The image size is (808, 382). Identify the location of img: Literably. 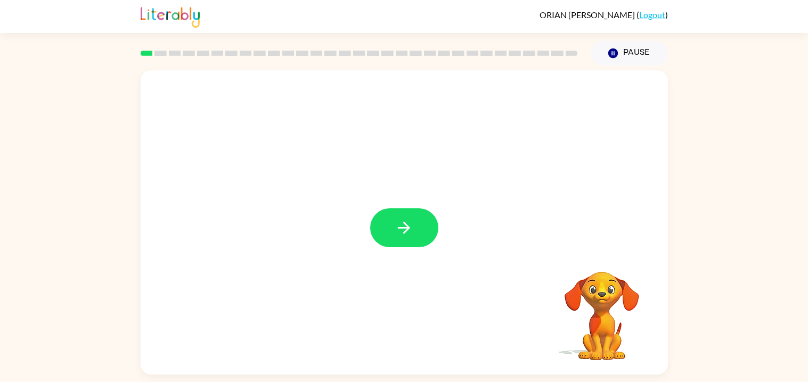
(170, 16).